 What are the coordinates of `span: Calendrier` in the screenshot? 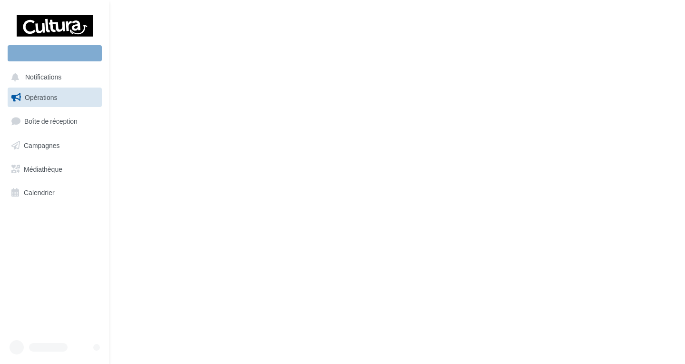 It's located at (39, 192).